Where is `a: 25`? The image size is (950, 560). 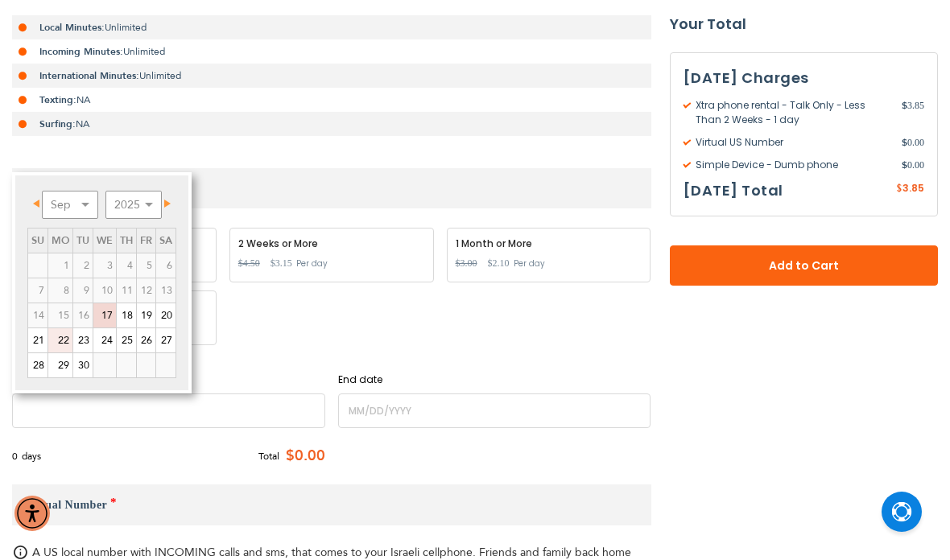
a: 25 is located at coordinates (126, 341).